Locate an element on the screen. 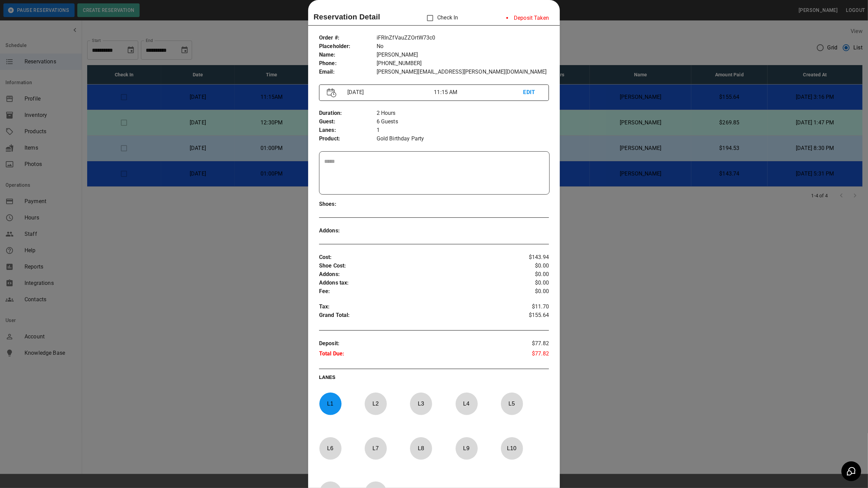 Image resolution: width=868 pixels, height=488 pixels. p: Deposit : is located at coordinates (415, 345).